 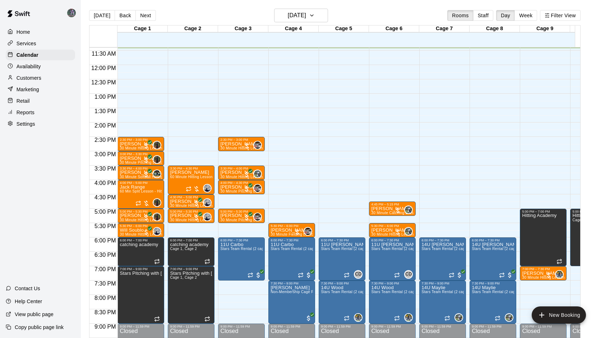 I want to click on div: 7:00 PM – 7:30 PM: 30 Minute Hitting Lesson, so click(x=543, y=273).